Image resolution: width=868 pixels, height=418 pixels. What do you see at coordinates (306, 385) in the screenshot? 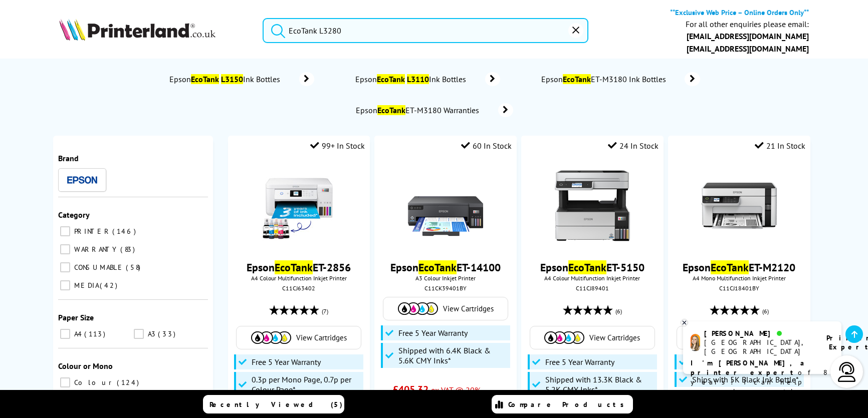
I see `span: 0.3p per Mono Page, 0.7p per Colour Page*` at bounding box center [306, 385].